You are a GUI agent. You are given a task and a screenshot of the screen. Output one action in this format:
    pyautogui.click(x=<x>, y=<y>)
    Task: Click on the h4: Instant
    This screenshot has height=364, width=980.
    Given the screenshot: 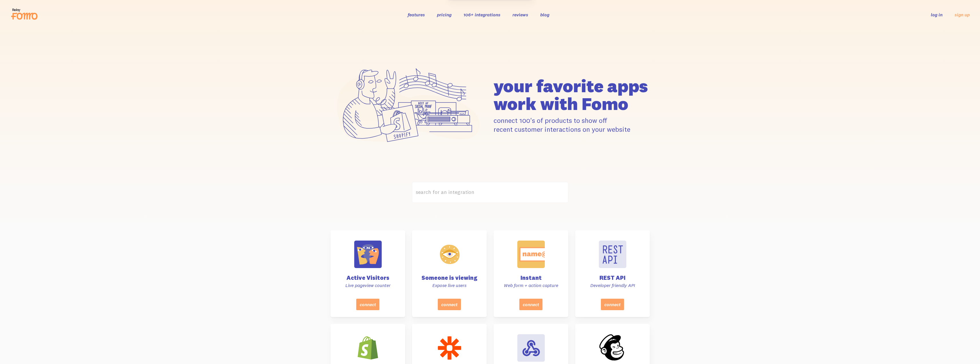 What is the action you would take?
    pyautogui.click(x=531, y=277)
    